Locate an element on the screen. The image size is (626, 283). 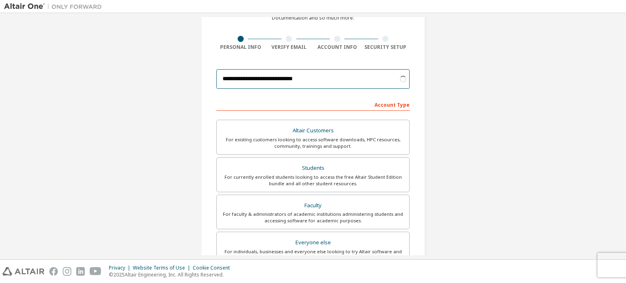
img: altair_logo.svg is located at coordinates (23, 271).